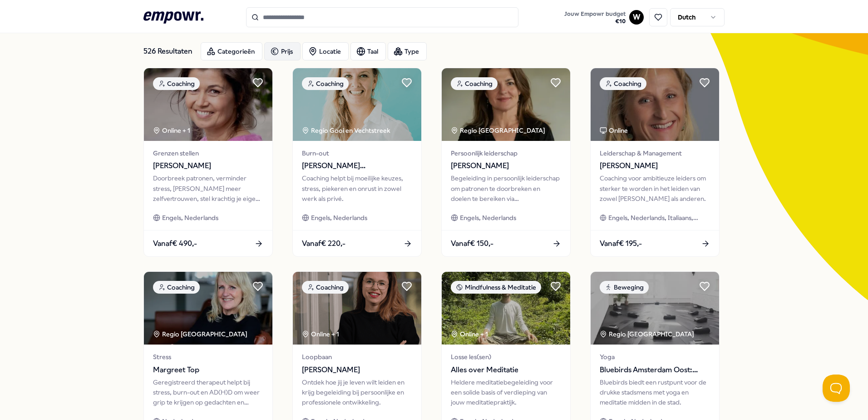 The image size is (868, 420). I want to click on div: Categorieën, so click(232, 51).